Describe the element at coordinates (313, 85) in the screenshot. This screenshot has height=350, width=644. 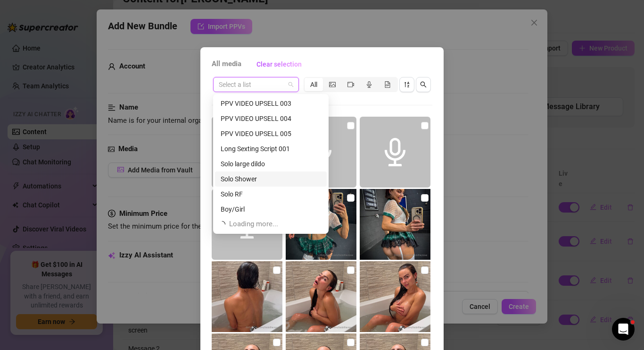
I see `div: All` at that location.